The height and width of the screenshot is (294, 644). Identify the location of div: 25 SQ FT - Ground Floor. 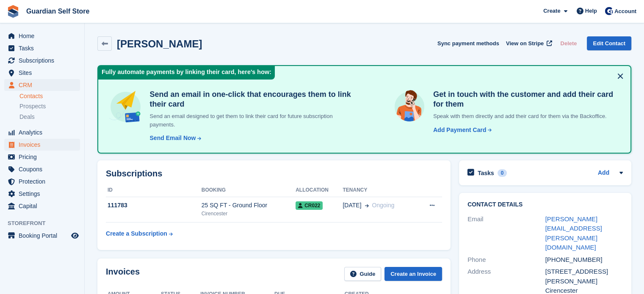
(248, 205).